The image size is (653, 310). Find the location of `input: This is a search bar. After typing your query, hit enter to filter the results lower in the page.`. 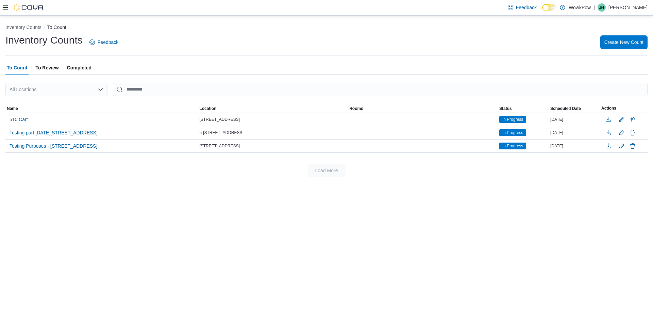

input: This is a search bar. After typing your query, hit enter to filter the results lower in the page. is located at coordinates (380, 89).